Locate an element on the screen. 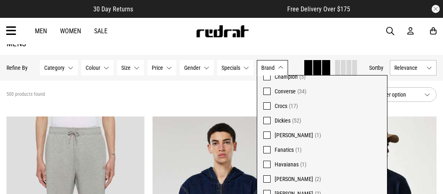 Image resolution: width=443 pixels, height=194 pixels. button: Specials is located at coordinates (235, 68).